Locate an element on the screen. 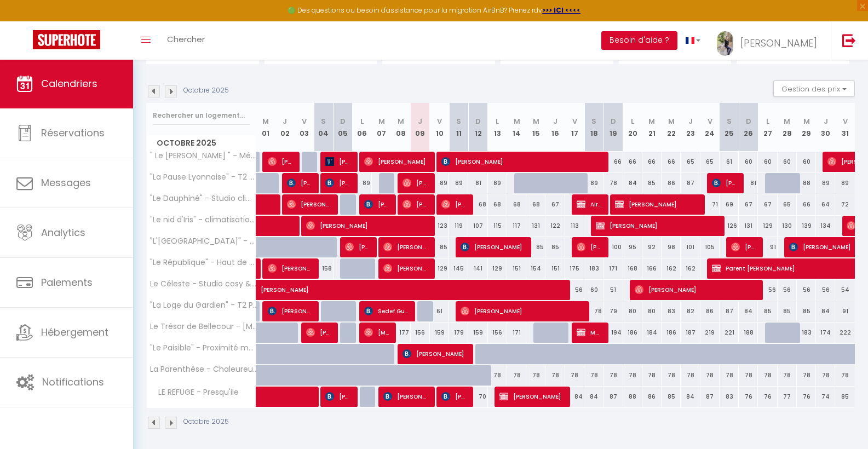  th: 01 is located at coordinates (266, 127).